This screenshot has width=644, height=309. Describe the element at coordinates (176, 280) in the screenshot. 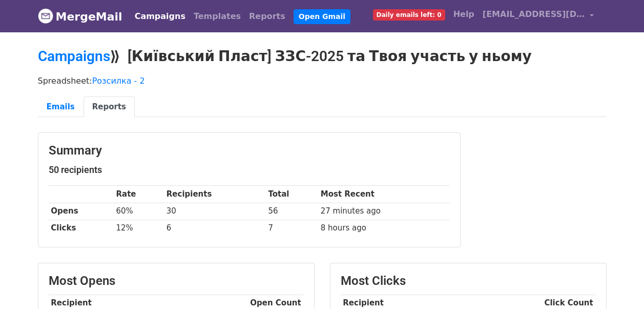

I see `h3: Most Opens` at that location.